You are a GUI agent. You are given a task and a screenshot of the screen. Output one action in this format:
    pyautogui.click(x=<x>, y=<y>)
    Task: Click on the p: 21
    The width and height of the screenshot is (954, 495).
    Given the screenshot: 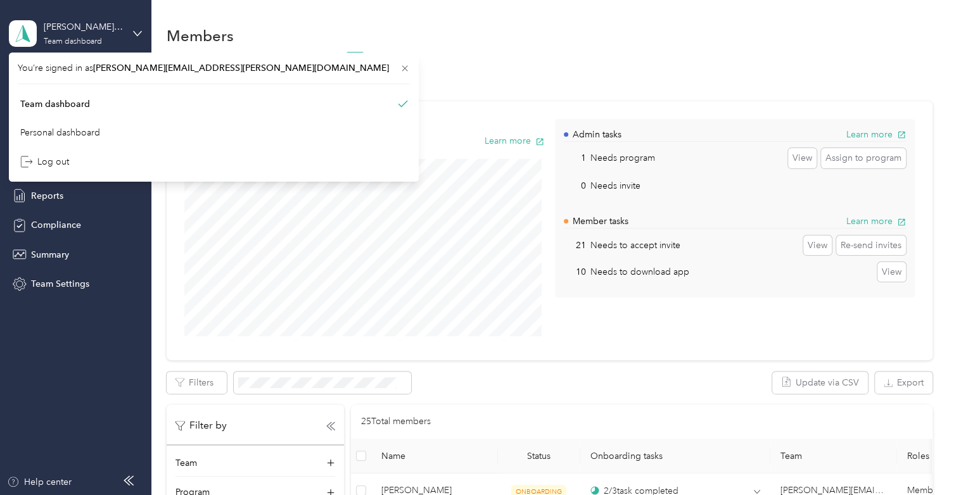 What is the action you would take?
    pyautogui.click(x=574, y=245)
    